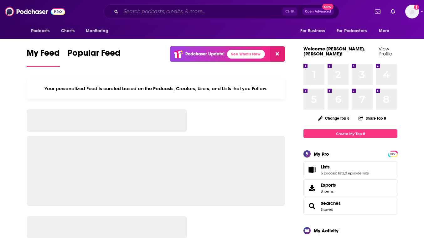 This screenshot has width=424, height=238. I want to click on button: Share Top 8, so click(373, 118).